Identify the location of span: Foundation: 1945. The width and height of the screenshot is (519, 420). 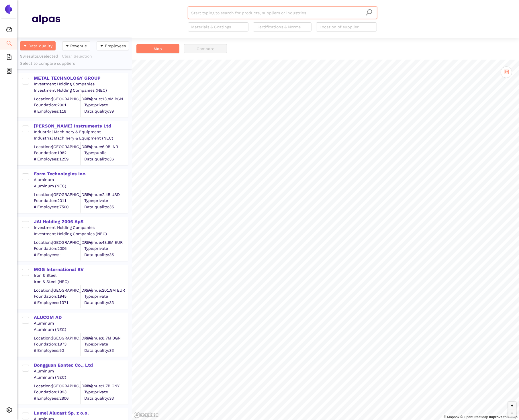
(57, 297).